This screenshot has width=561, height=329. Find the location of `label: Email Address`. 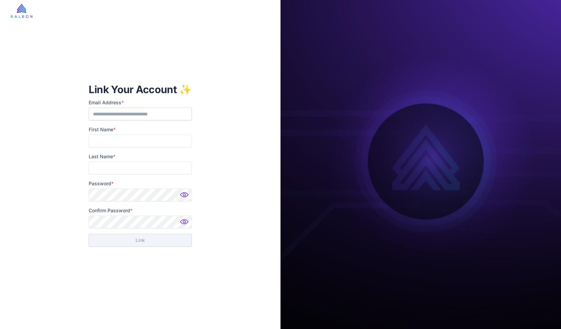

label: Email Address is located at coordinates (140, 103).